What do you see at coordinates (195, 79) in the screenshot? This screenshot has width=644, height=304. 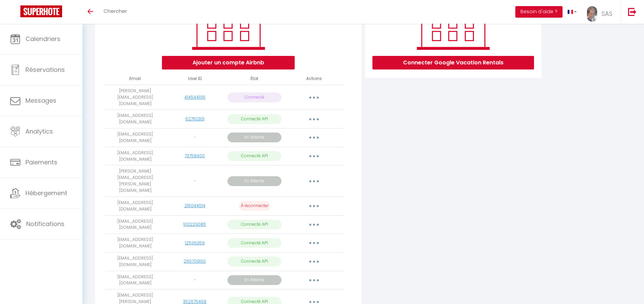 I see `th: User ID` at bounding box center [195, 79].